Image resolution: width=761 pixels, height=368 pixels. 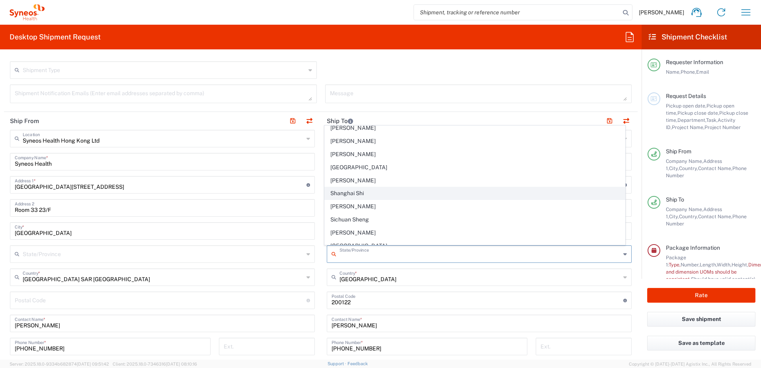 I want to click on a: Feedback, so click(x=357, y=363).